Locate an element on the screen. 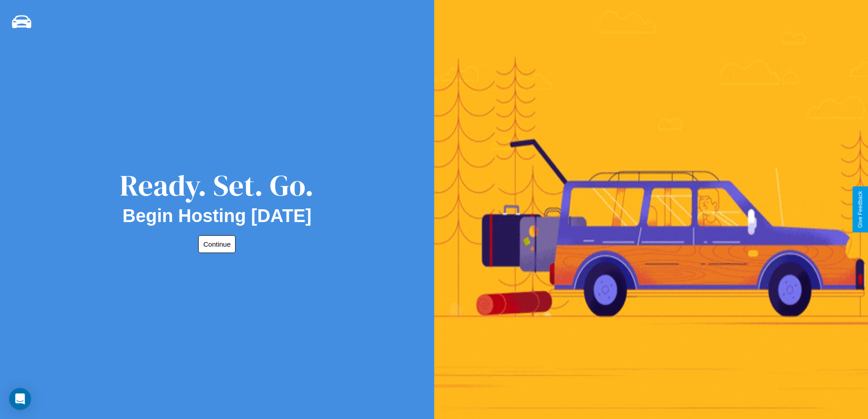  div: Ready. Set. Go. is located at coordinates (217, 185).